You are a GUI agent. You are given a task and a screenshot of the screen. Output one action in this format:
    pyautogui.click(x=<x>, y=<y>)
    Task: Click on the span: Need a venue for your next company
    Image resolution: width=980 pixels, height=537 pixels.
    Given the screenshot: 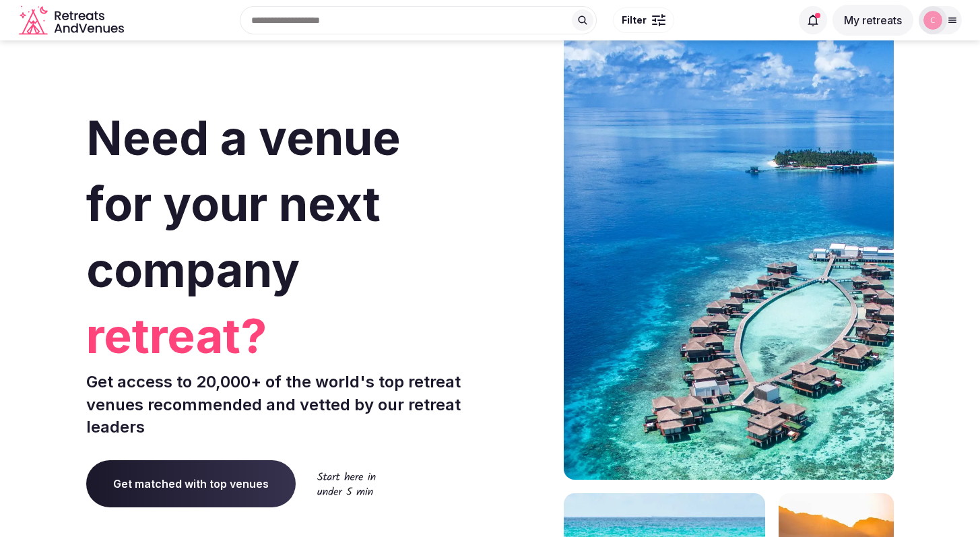 What is the action you would take?
    pyautogui.click(x=243, y=204)
    